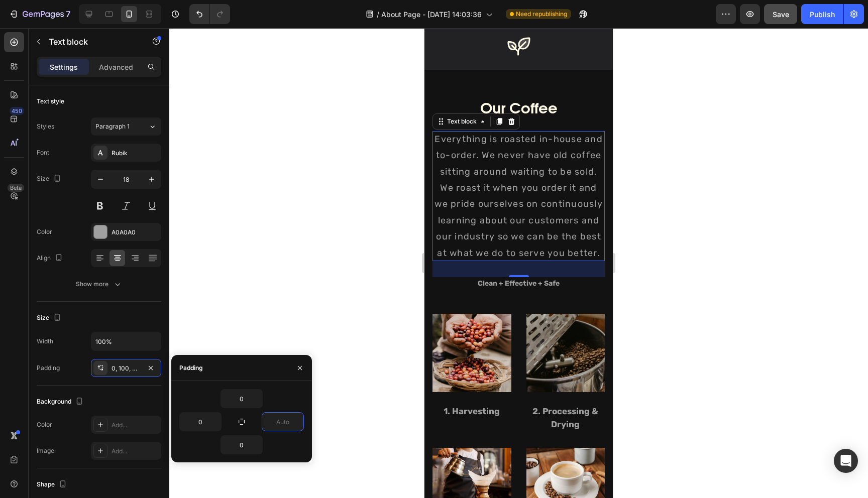  Describe the element at coordinates (846, 461) in the screenshot. I see `div: Open Intercom Messenger` at that location.